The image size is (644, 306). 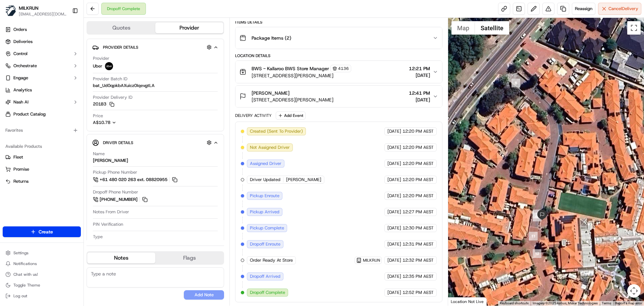 I want to click on div: Location Details, so click(x=338, y=56).